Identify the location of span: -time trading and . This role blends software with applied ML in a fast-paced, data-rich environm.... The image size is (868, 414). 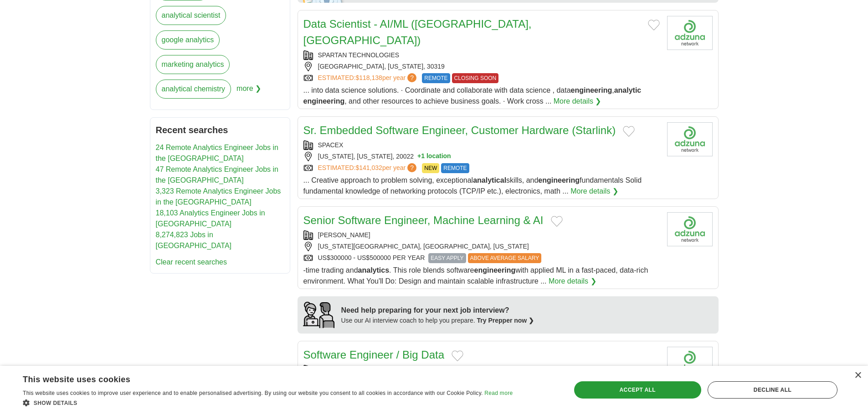
(476, 276).